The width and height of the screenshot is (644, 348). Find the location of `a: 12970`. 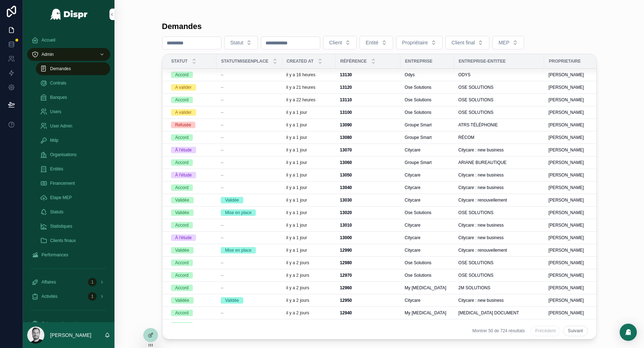

a: 12970 is located at coordinates (368, 275).